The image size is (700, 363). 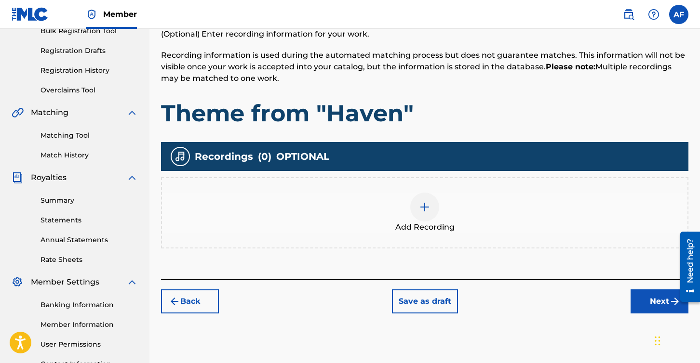 What do you see at coordinates (629, 14) in the screenshot?
I see `img: search` at bounding box center [629, 14].